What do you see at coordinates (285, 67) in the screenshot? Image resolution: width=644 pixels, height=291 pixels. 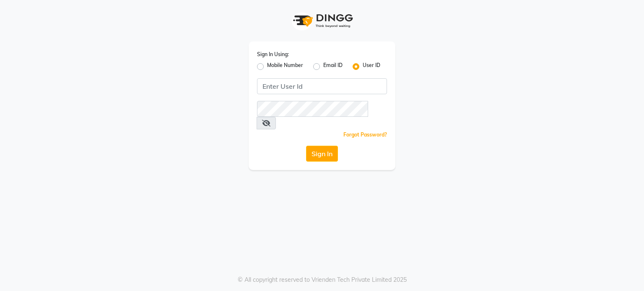 I see `label: Mobile Number` at bounding box center [285, 67].